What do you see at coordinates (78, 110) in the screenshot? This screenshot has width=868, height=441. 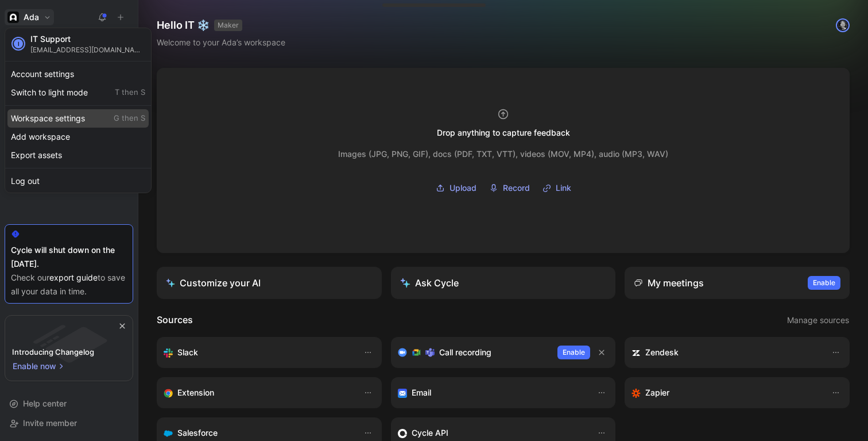 I see `div: AdaAda` at bounding box center [78, 110].